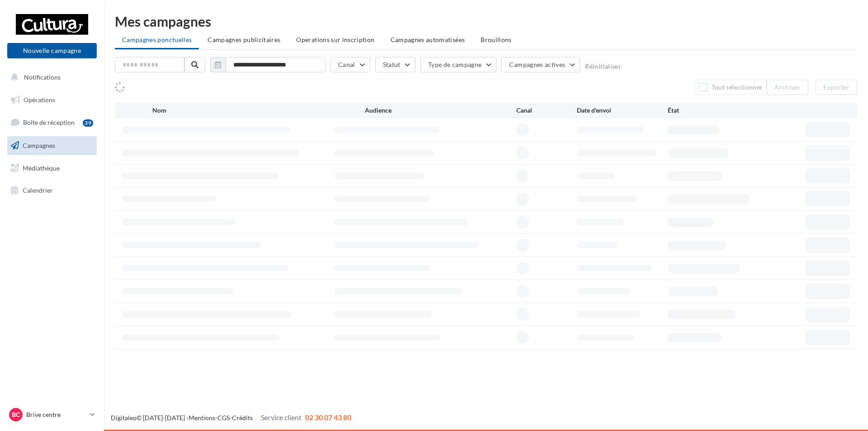 This screenshot has width=868, height=431. Describe the element at coordinates (52, 122) in the screenshot. I see `a: Boîte de réception39` at that location.